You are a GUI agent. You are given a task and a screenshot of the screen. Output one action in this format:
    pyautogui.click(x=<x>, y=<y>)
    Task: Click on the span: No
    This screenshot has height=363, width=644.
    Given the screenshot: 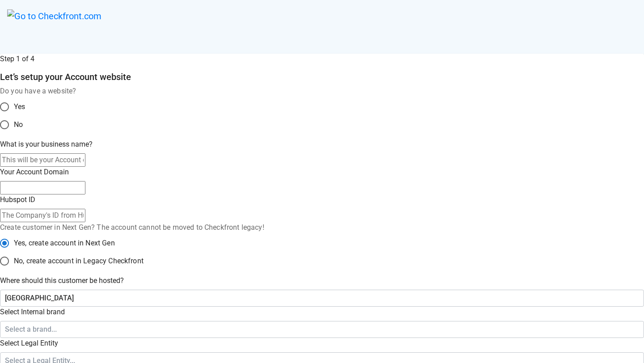 What is the action you would take?
    pyautogui.click(x=18, y=125)
    